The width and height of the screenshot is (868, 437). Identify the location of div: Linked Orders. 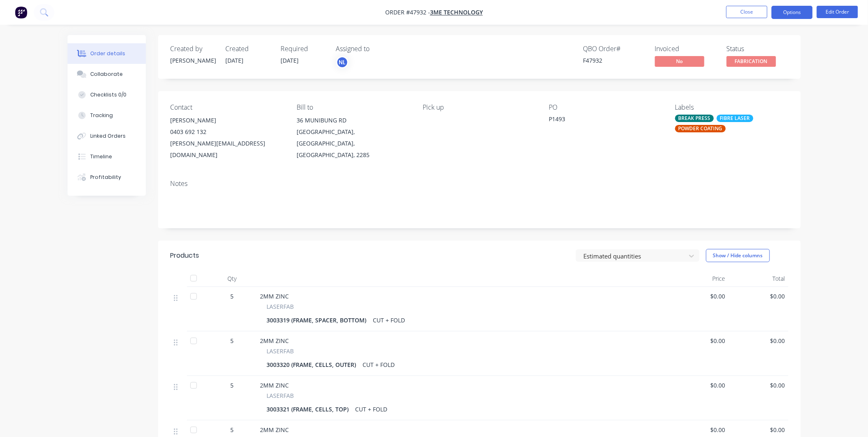
(108, 136).